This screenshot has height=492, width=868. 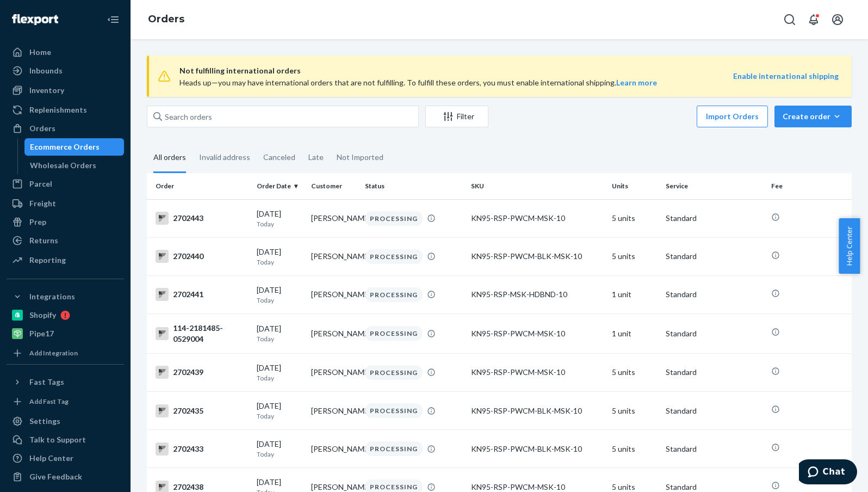 I want to click on div: Orders, so click(x=43, y=129).